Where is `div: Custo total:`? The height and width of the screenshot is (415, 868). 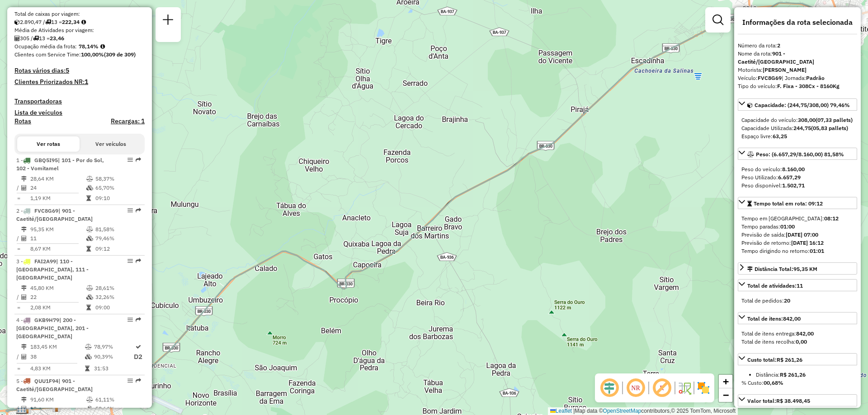
div: Custo total: is located at coordinates (775, 360).